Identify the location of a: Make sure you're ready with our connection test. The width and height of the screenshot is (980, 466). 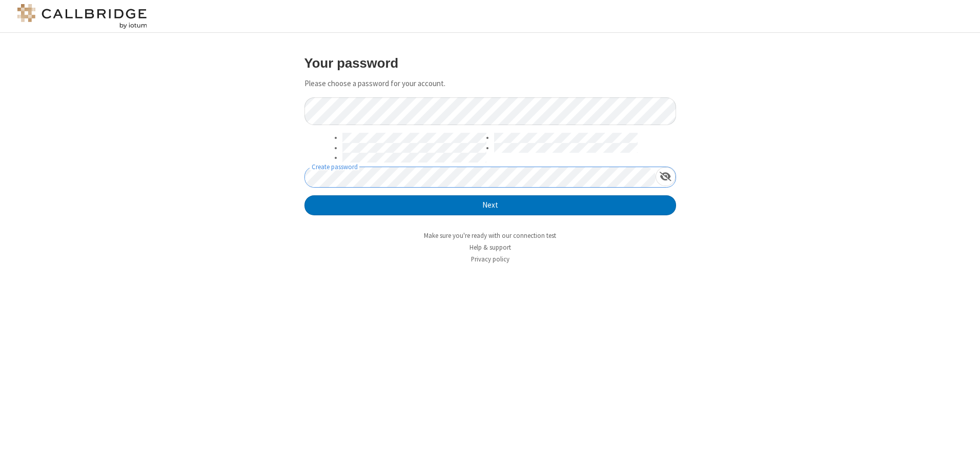
(490, 235).